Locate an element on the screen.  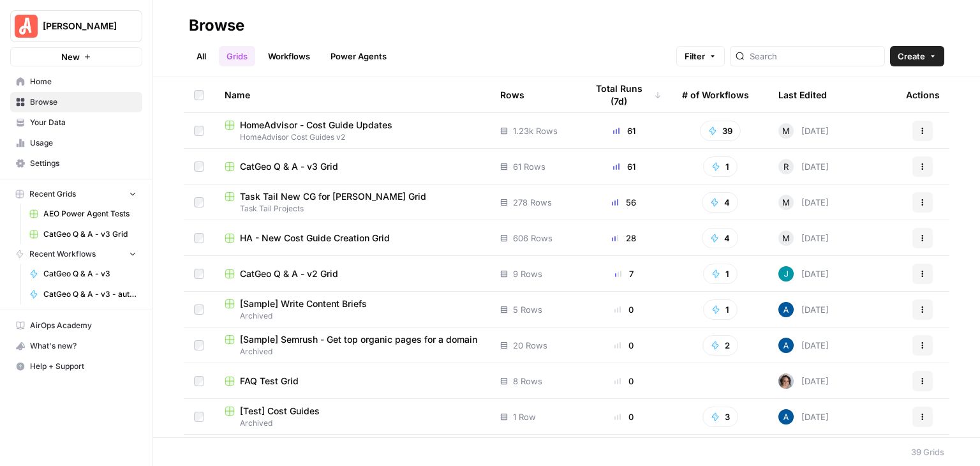
span: CatGeo Q & A - v2 Grid is located at coordinates (289, 274).